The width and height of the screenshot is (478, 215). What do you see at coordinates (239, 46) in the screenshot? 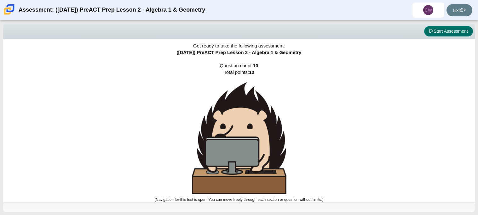
I see `span: Get ready to take the following assessment:` at bounding box center [239, 46].